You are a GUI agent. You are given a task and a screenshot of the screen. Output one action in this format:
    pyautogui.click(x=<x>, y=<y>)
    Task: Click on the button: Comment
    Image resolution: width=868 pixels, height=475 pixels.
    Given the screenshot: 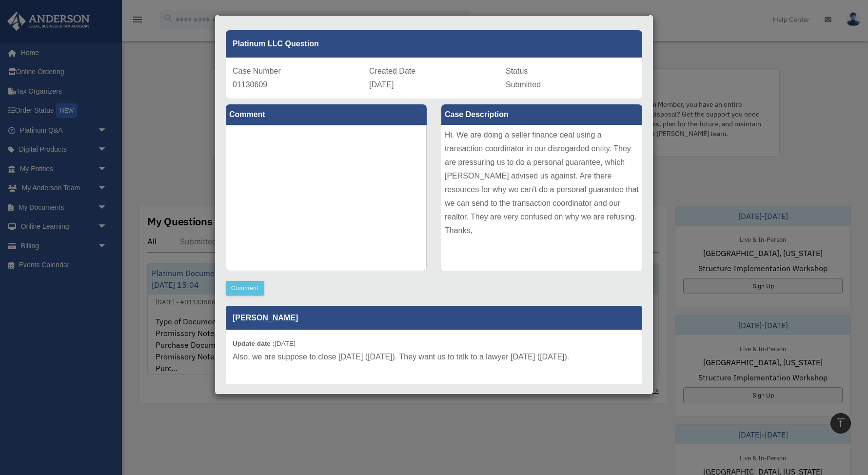 What is the action you would take?
    pyautogui.click(x=245, y=288)
    